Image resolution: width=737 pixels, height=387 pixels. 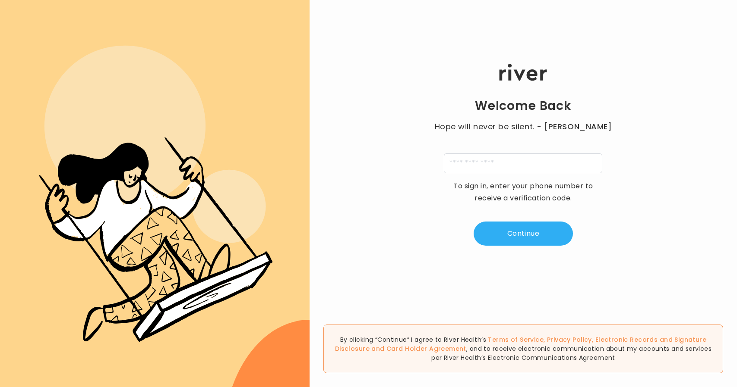 What do you see at coordinates (520, 344) in the screenshot?
I see `span: , , and` at bounding box center [520, 344].